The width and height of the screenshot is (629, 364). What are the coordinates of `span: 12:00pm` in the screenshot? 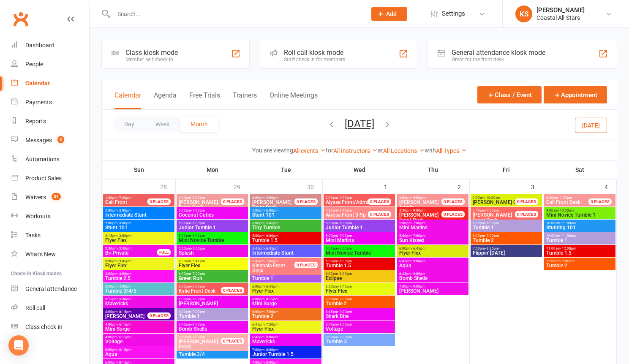 It's located at (580, 261).